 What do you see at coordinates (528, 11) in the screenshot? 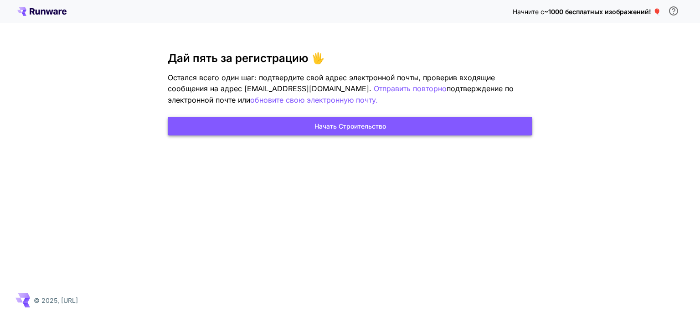
I see `font: Начните с` at bounding box center [528, 11].